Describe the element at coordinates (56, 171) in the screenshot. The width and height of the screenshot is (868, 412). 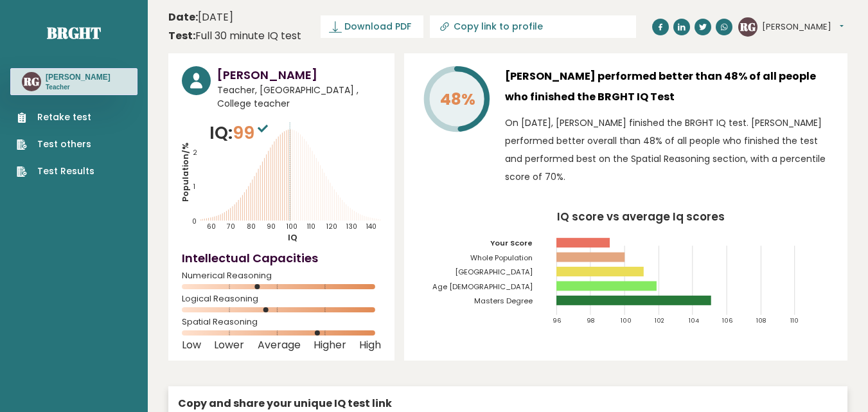
I see `a: Test Results` at that location.